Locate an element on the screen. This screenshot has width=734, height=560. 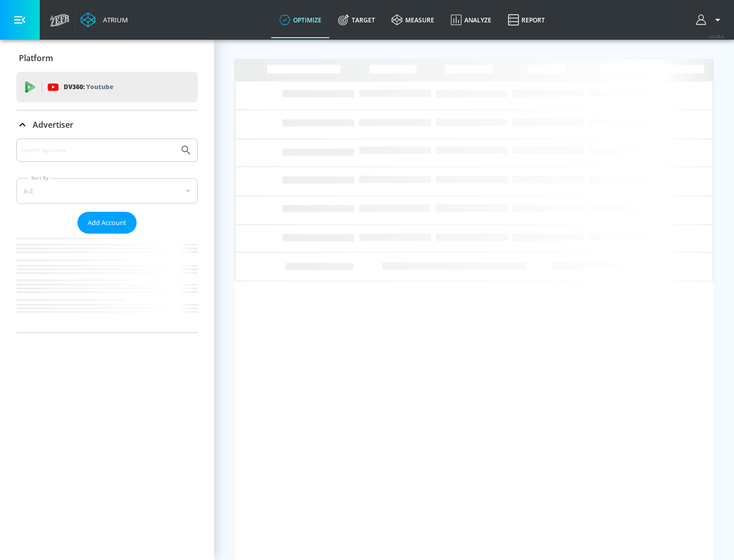
a: Target is located at coordinates (356, 20).